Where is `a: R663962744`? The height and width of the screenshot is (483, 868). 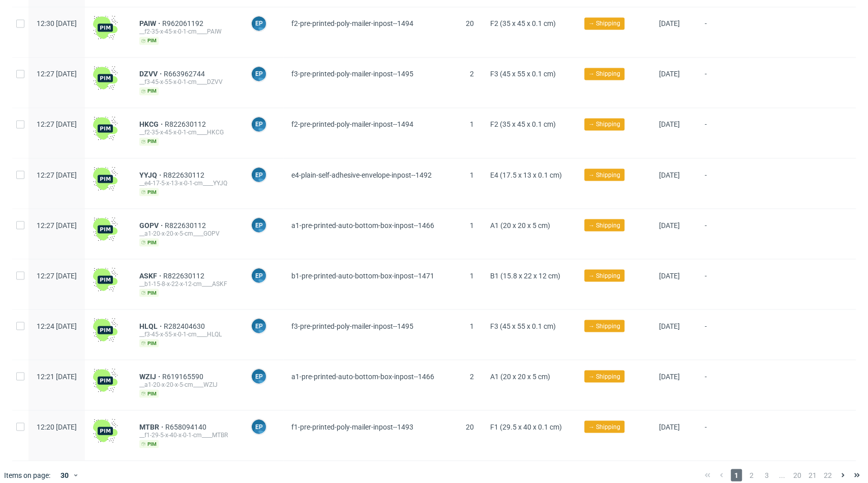 a: R663962744 is located at coordinates (185, 74).